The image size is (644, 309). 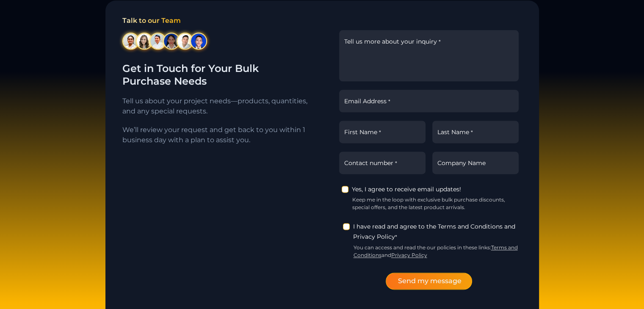 I want to click on img: cx-avatar-bulk-order-4.webp, so click(x=158, y=41).